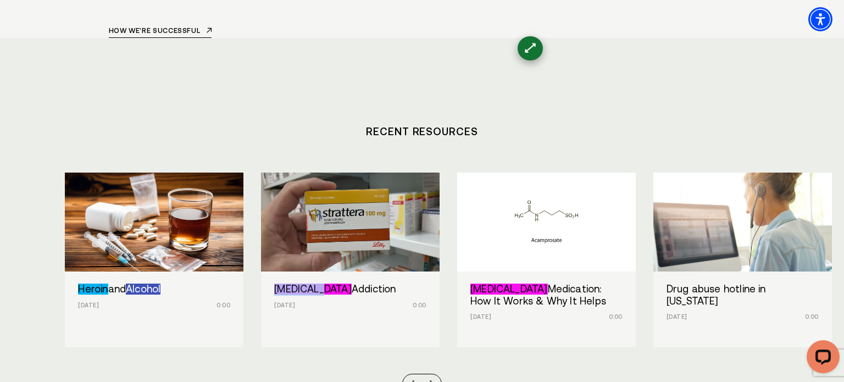 The height and width of the screenshot is (382, 844). Describe the element at coordinates (25, 21) in the screenshot. I see `button: Open LiveChat chat widget` at that location.